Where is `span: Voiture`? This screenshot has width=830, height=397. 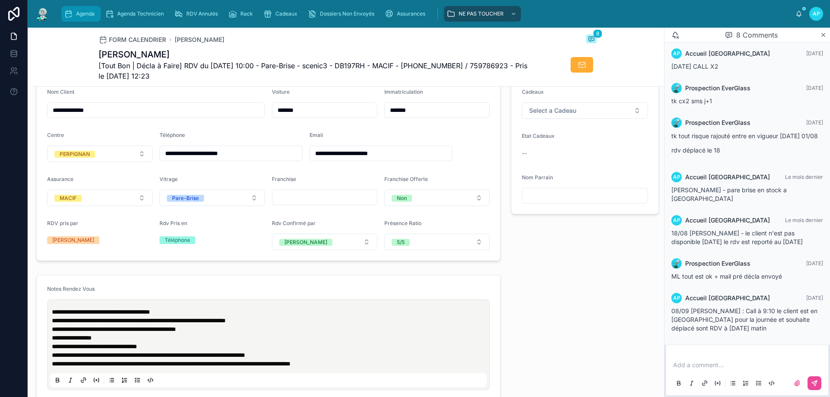
span: Voiture is located at coordinates (281, 92).